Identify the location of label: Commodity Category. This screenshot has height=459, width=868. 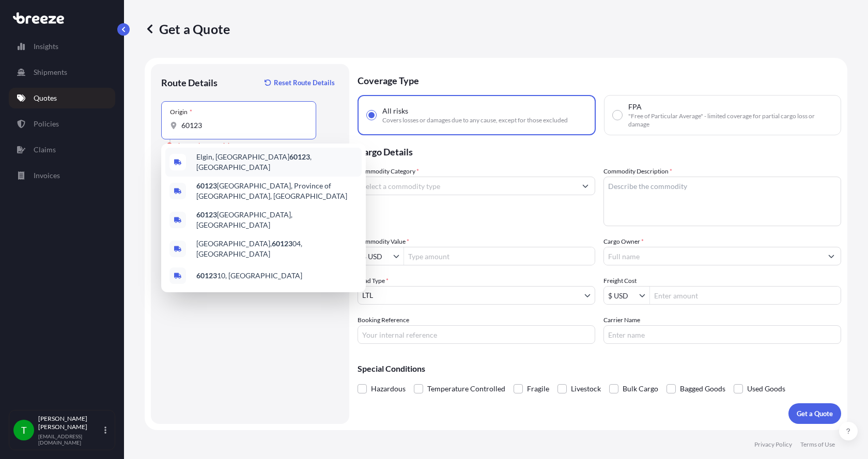
(388, 171).